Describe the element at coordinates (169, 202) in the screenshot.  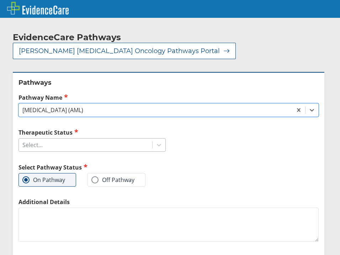
I see `label: Additional Details` at that location.